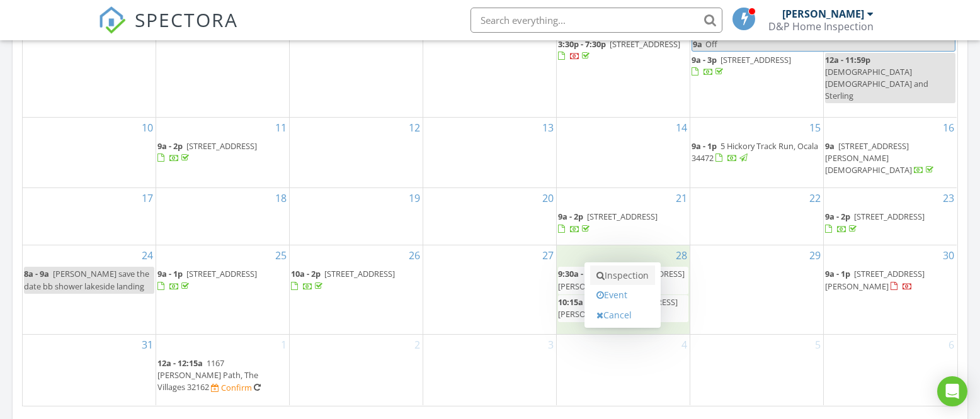  I want to click on a: Go to August 11, 2025, so click(281, 128).